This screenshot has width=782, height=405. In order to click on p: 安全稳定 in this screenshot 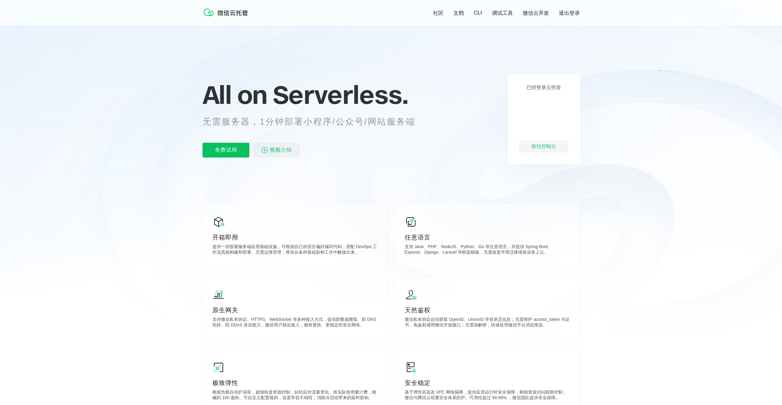, I will do `click(487, 383)`.